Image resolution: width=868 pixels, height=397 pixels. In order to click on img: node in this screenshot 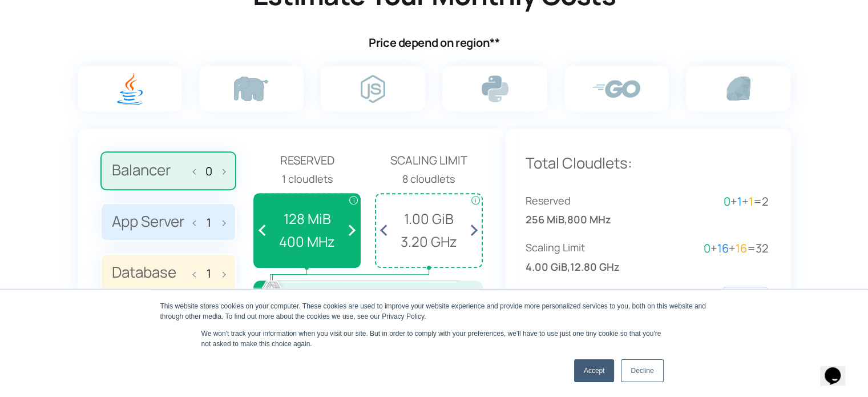, I will do `click(372, 89)`.